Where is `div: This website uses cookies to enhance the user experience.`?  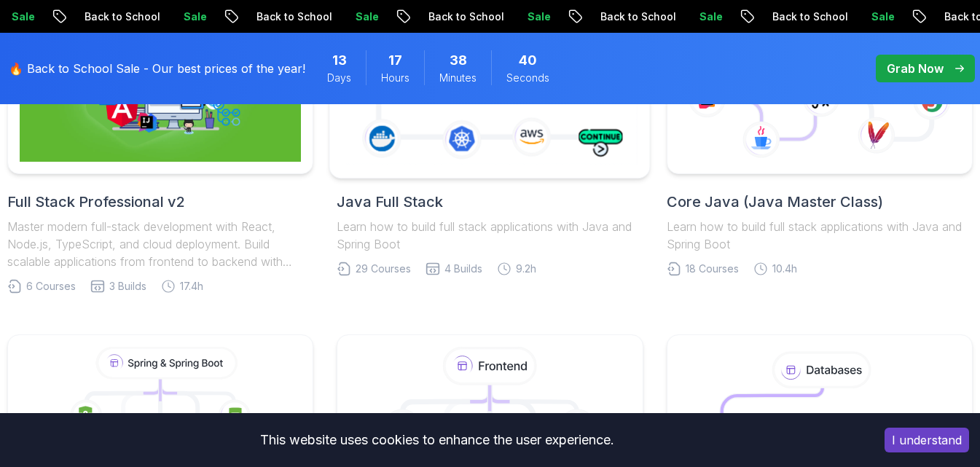
div: This website uses cookies to enhance the user experience. is located at coordinates (437, 440).